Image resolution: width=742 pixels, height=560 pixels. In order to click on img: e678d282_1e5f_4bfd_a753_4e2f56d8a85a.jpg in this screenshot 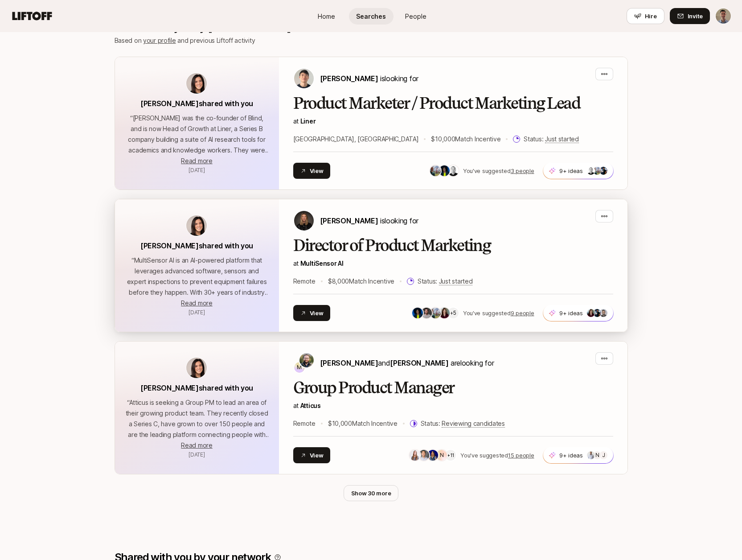, I will do `click(415, 455)`.